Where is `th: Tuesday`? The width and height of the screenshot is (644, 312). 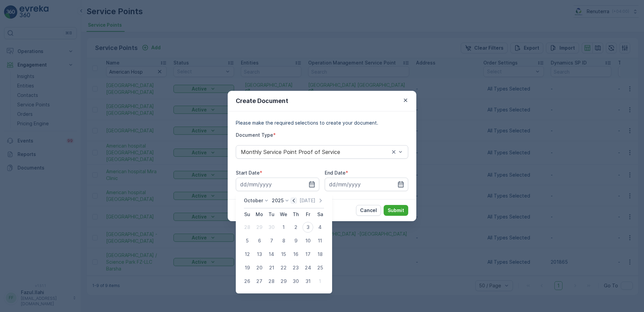
th: Tuesday is located at coordinates (271, 214).